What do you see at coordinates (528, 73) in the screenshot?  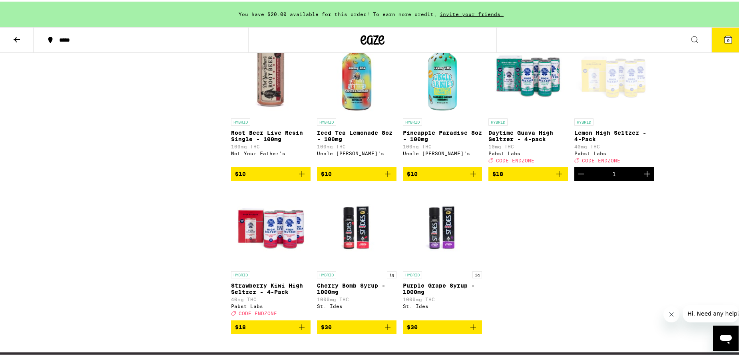 I see `img: Pabst Labs - Daytime Guava High Seltzer - 4-pack` at bounding box center [528, 73].